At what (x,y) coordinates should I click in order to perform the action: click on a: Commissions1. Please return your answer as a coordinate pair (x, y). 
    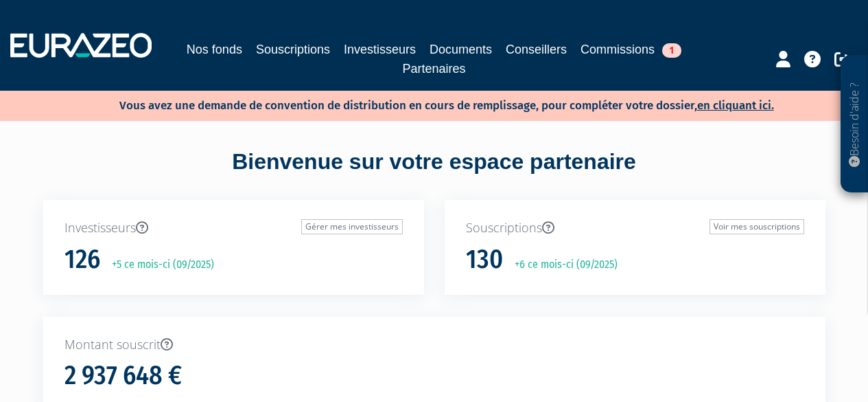
    Looking at the image, I should click on (631, 49).